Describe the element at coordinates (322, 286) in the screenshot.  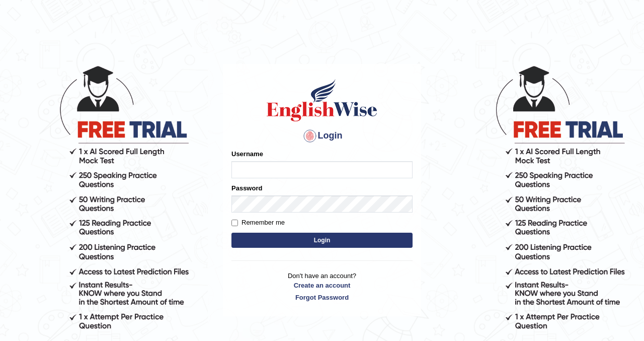
I see `p: Don't have an account?` at that location.